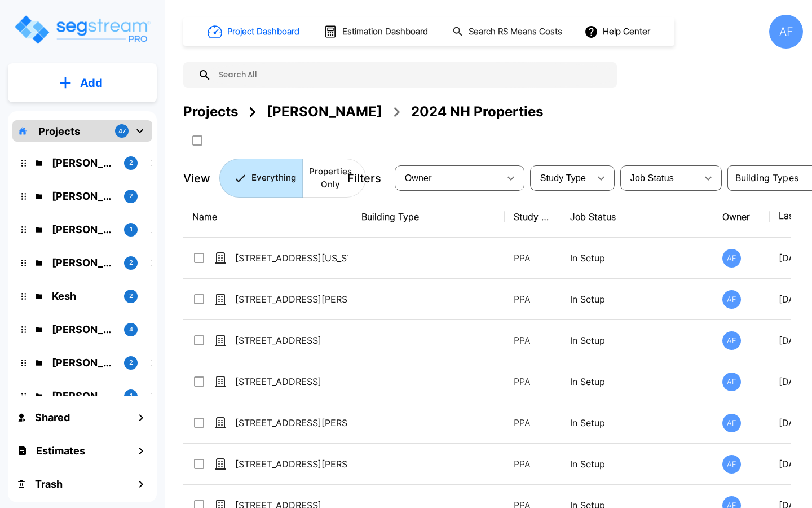 The width and height of the screenshot is (812, 508). What do you see at coordinates (563, 178) in the screenshot?
I see `span: Study Type` at bounding box center [563, 178].